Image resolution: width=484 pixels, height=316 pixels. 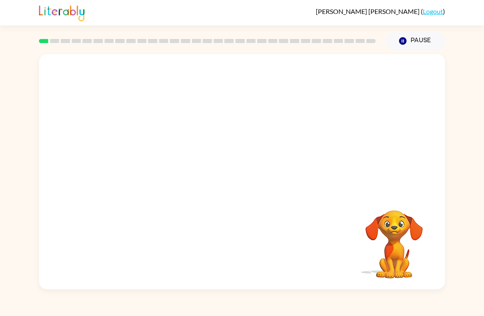 What do you see at coordinates (433, 11) in the screenshot?
I see `a: Logout` at bounding box center [433, 11].